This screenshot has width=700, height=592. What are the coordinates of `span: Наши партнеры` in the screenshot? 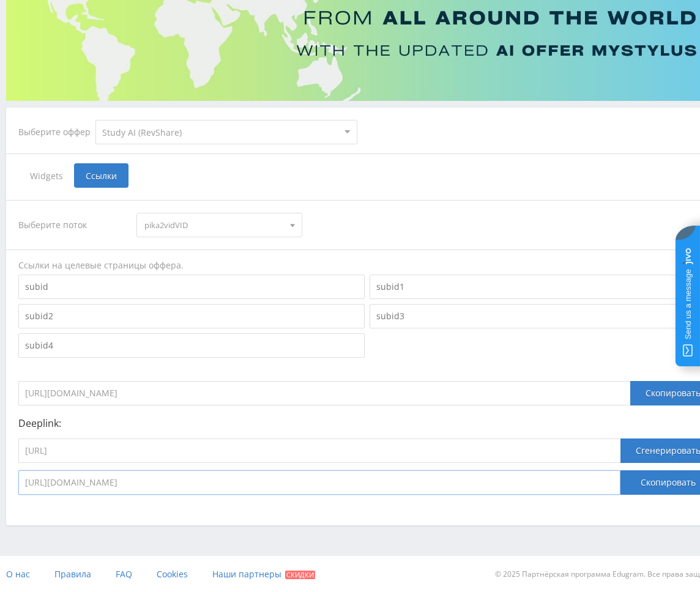 It's located at (246, 574).